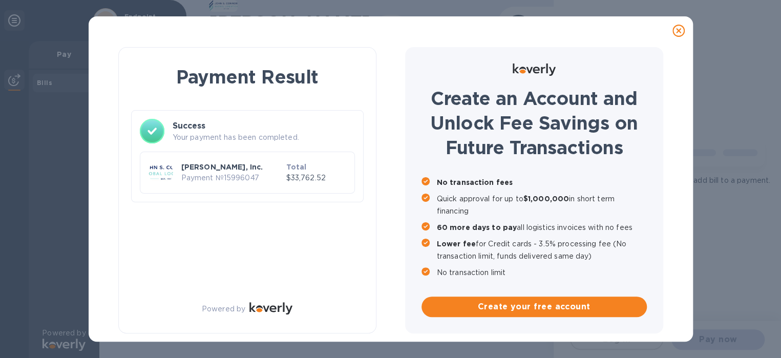  What do you see at coordinates (315, 178) in the screenshot?
I see `p: $33,762.52` at bounding box center [315, 178].